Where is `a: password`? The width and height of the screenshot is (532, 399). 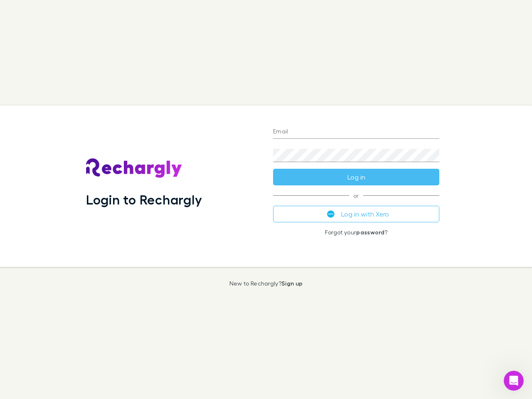 a: password is located at coordinates (370, 232).